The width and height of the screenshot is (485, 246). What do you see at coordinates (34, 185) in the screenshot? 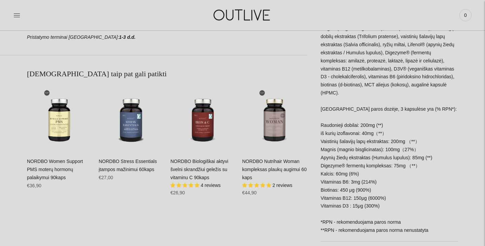
I see `span: €36,90` at bounding box center [34, 185].